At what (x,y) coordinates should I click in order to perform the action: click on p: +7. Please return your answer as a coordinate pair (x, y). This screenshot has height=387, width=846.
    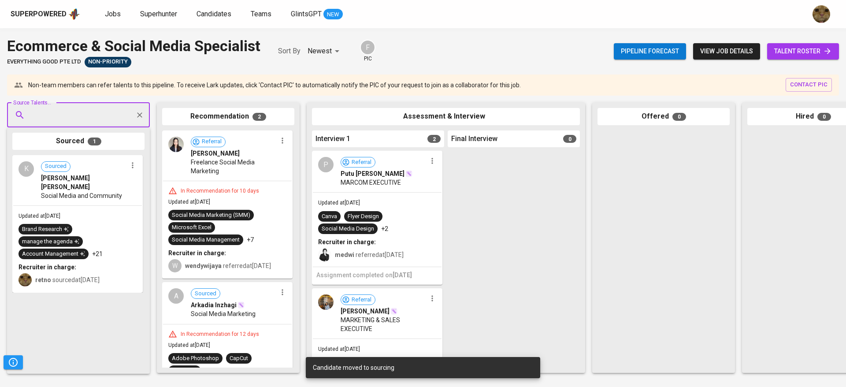
    Looking at the image, I should click on (250, 240).